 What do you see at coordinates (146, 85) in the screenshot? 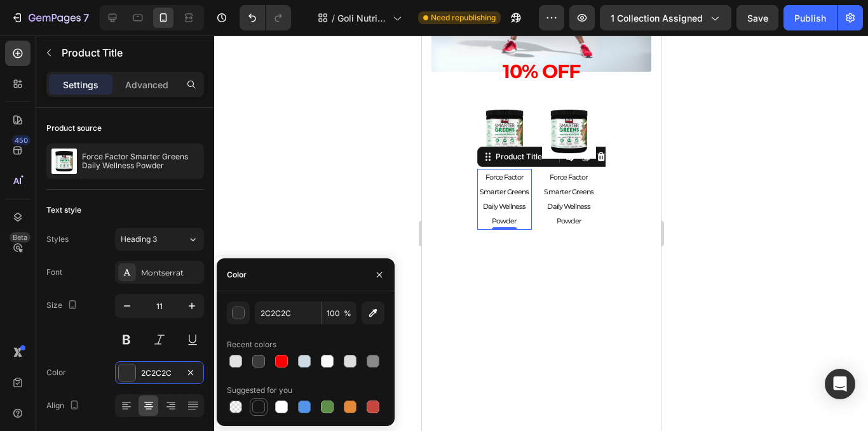
I see `p: Advanced` at bounding box center [146, 85].